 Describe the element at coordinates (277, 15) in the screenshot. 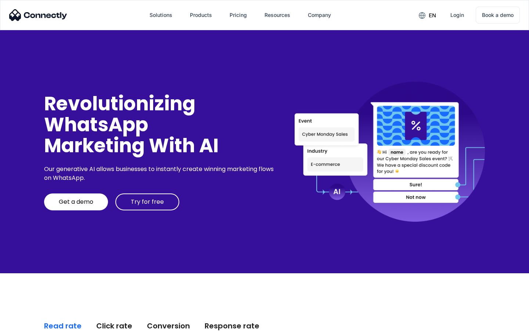

I see `div: Resources` at that location.